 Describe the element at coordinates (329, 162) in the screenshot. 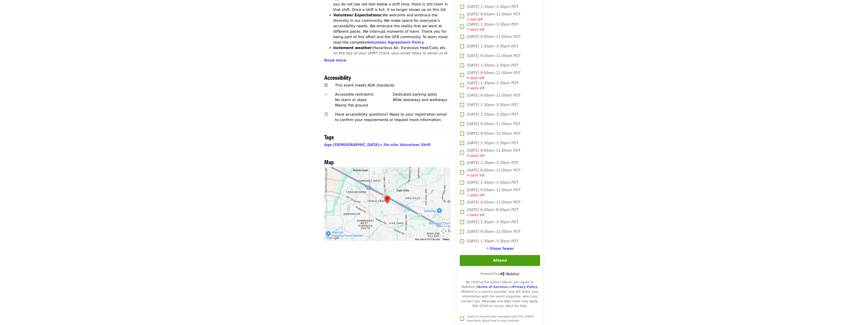

I see `span: Map` at that location.